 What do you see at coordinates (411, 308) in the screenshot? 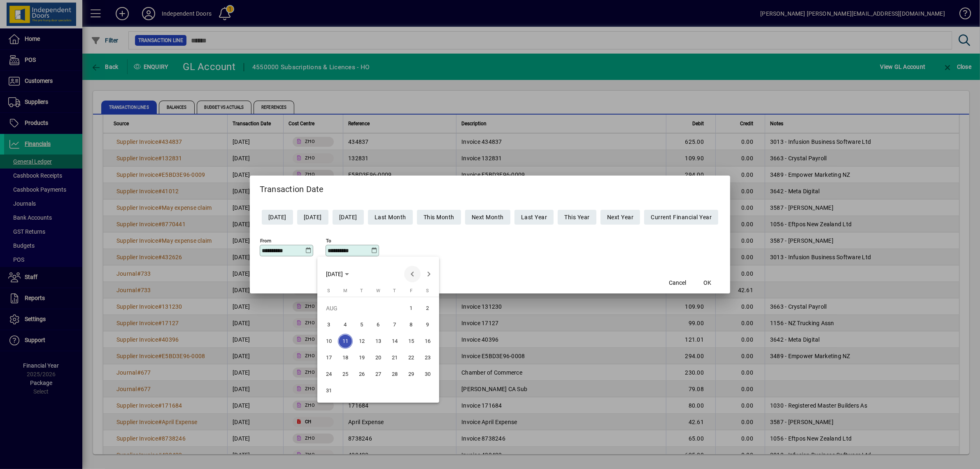
I see `button: Fri Aug 01 2025` at bounding box center [411, 308].